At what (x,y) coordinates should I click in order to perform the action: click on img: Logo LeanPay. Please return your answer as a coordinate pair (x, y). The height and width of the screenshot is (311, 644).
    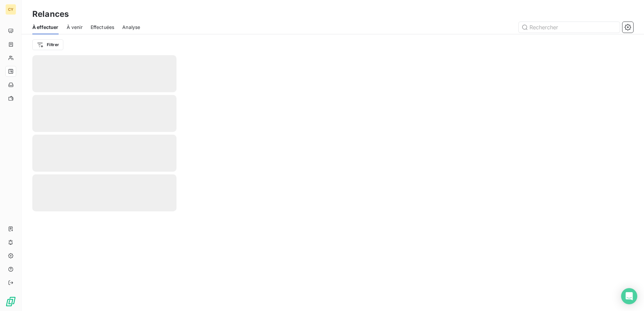
    Looking at the image, I should click on (11, 302).